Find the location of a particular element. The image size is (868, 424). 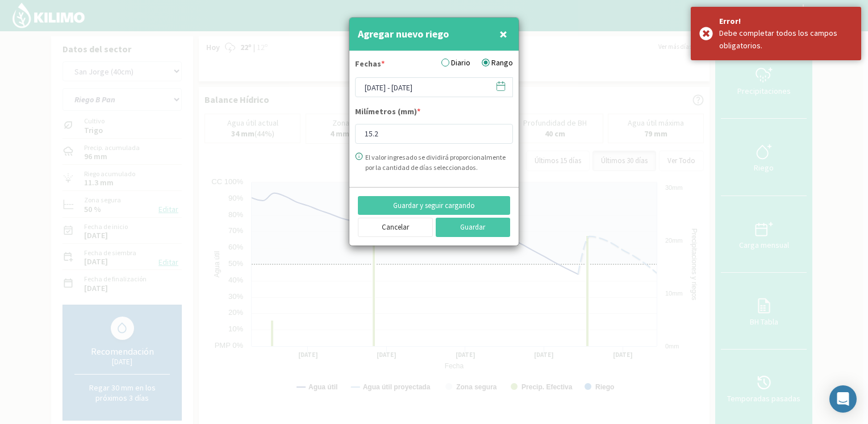

button: Guardar y seguir cargando is located at coordinates (434, 206).